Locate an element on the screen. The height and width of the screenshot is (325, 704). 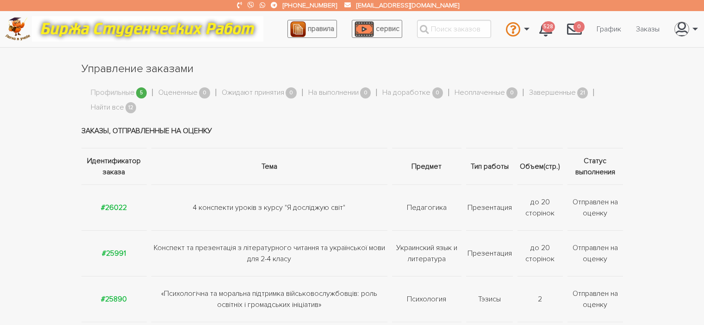
td: Заказы, отправленные на оценку is located at coordinates (352, 131).